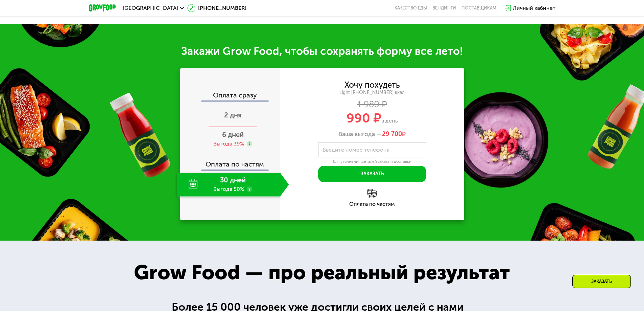  Describe the element at coordinates (372, 194) in the screenshot. I see `img: l6xcnZfty9opOoJh.png` at that location.